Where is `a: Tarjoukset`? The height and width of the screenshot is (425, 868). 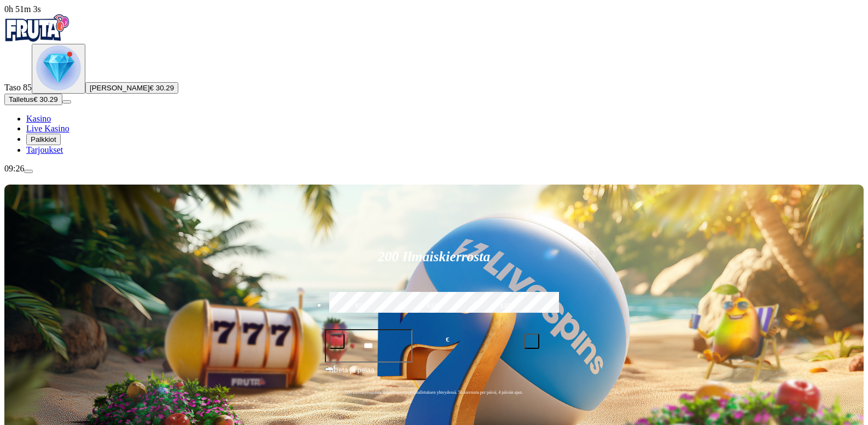
a: Tarjoukset is located at coordinates (44, 149).